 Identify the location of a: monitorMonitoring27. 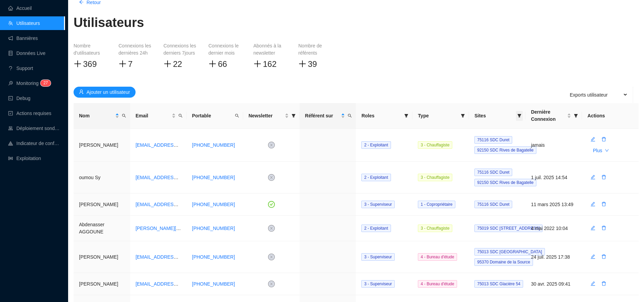
(29, 83).